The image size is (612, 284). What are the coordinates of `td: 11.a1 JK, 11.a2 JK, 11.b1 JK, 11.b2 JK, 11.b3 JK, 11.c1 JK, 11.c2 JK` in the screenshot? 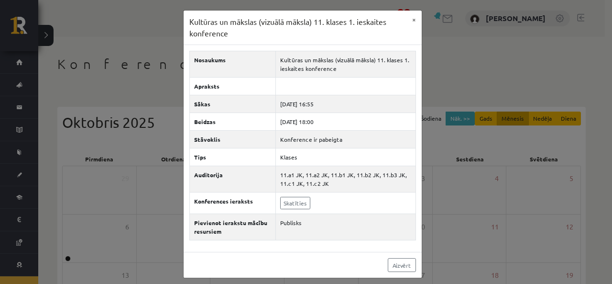 It's located at (346, 179).